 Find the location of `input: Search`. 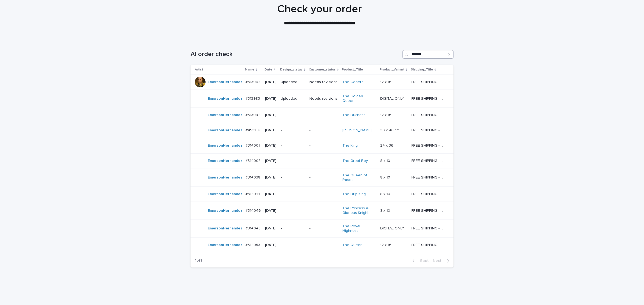

input: Search is located at coordinates (428, 54).